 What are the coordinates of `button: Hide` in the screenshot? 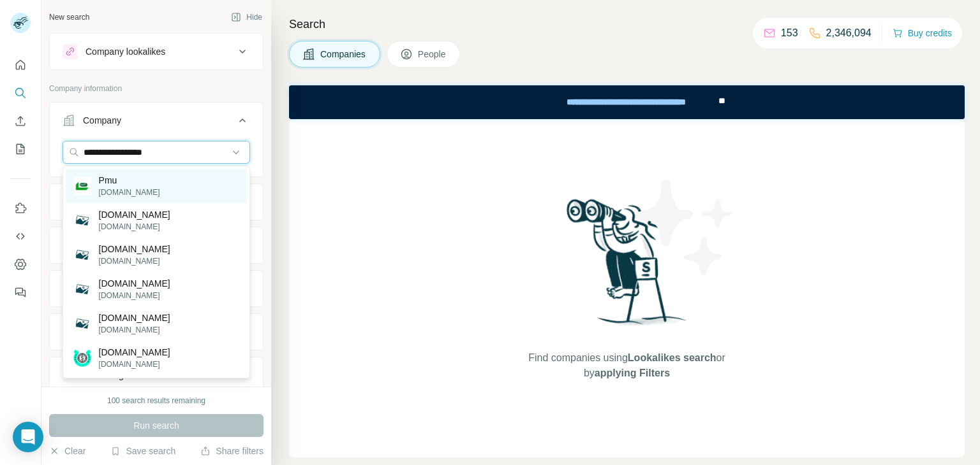 It's located at (246, 17).